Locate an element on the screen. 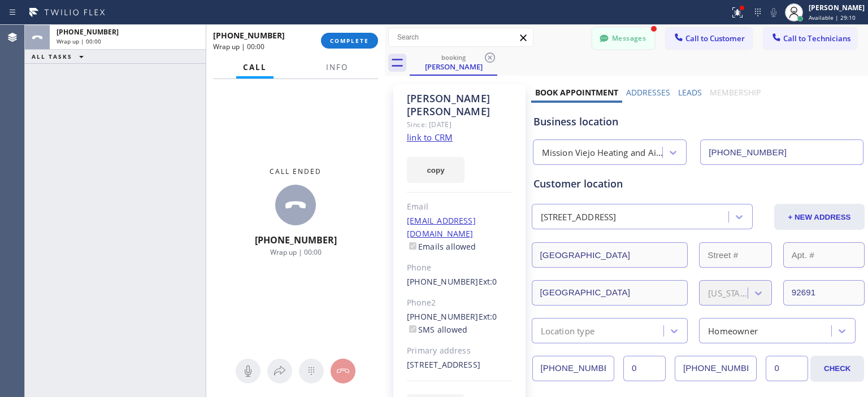  button: copy is located at coordinates (435, 170).